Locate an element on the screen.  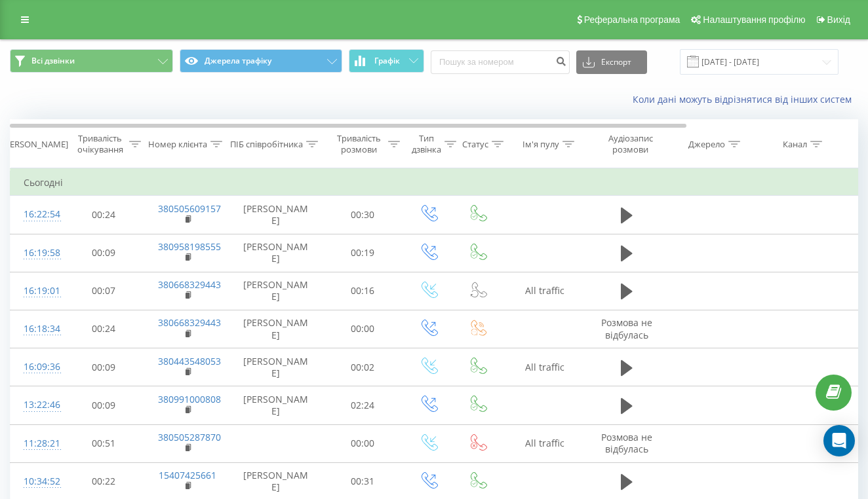
div: Тип дзвінка is located at coordinates (426, 144).